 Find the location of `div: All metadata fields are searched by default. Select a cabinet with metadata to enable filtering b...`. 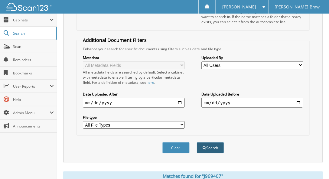

div: All metadata fields are searched by default. Select a cabinet with metadata to enable filtering b... is located at coordinates (134, 77).